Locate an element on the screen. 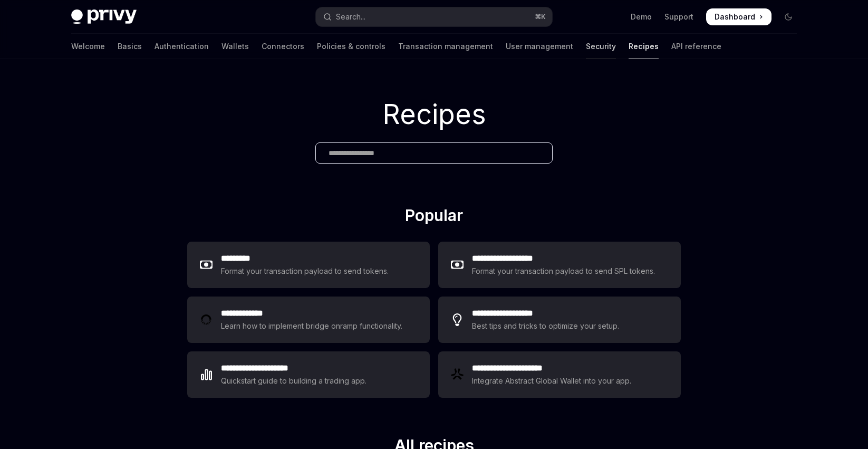 The image size is (868, 449). a: User management is located at coordinates (539, 47).